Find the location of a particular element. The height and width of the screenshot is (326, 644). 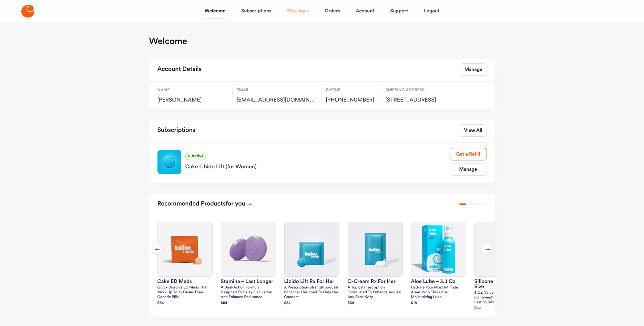

h2: Account Details is located at coordinates (180, 70).